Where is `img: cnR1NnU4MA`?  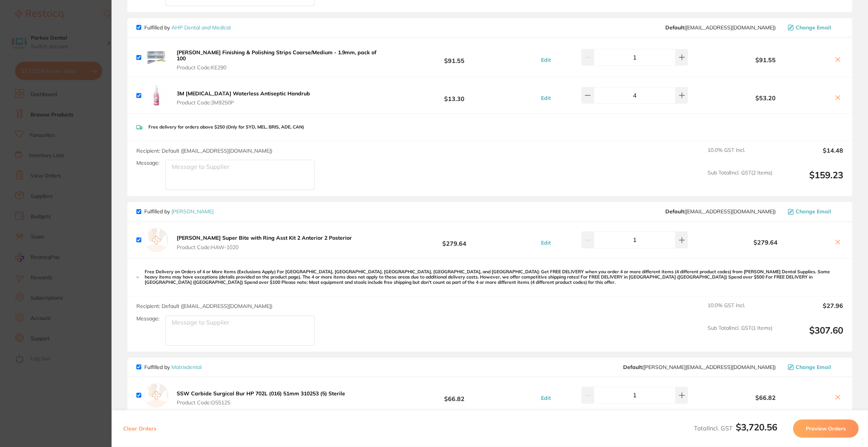
img: cnR1NnU4MA is located at coordinates (156, 96).